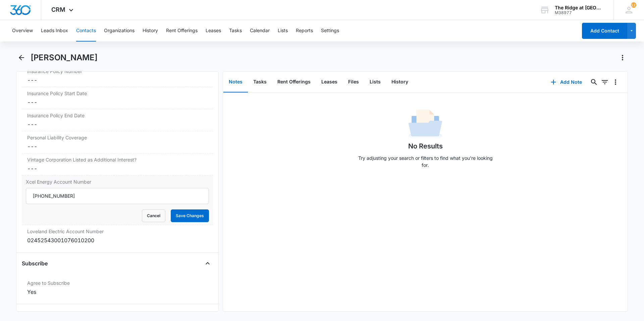  I want to click on button: Filters, so click(605, 82).